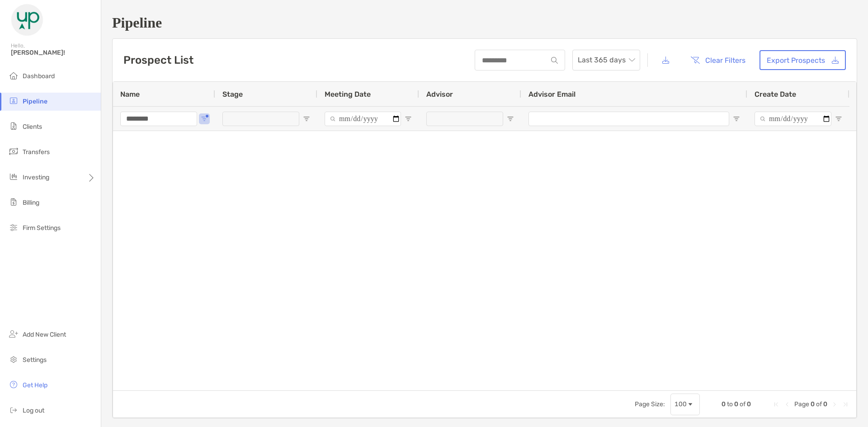 This screenshot has height=427, width=868. I want to click on span: Page, so click(801, 404).